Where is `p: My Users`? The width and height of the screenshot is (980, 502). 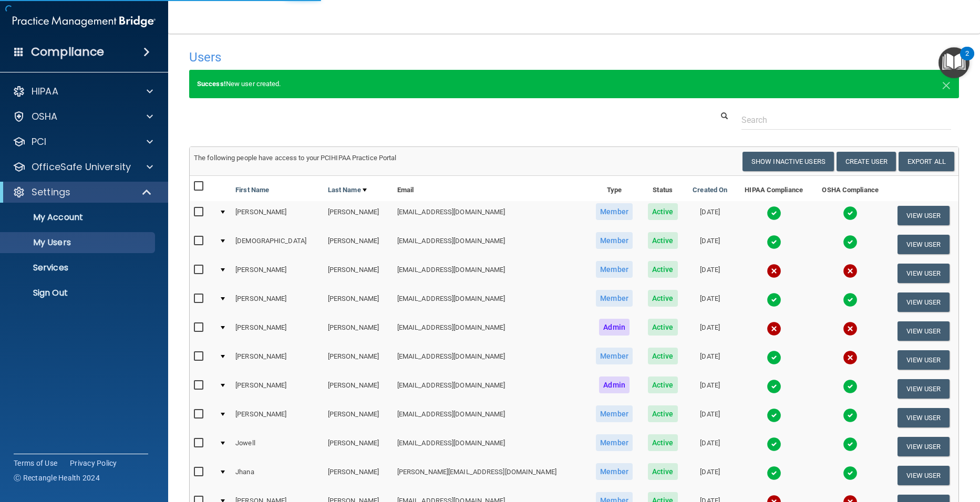
p: My Users is located at coordinates (78, 242).